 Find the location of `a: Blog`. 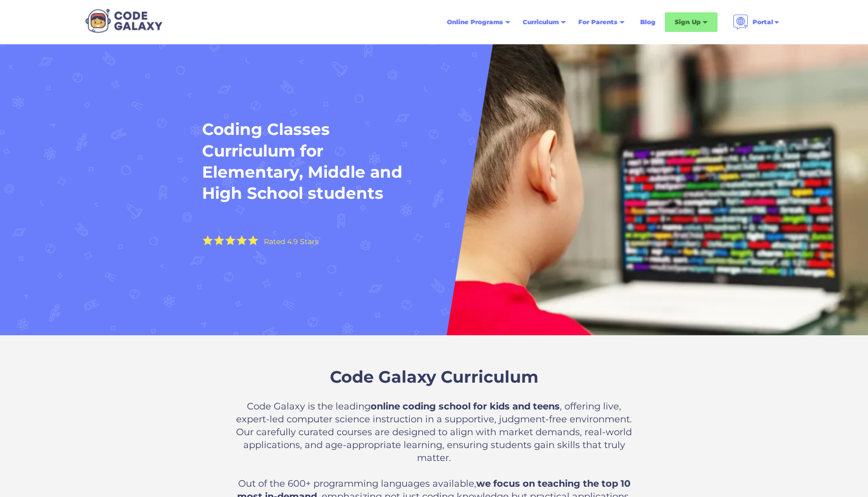

a: Blog is located at coordinates (648, 22).